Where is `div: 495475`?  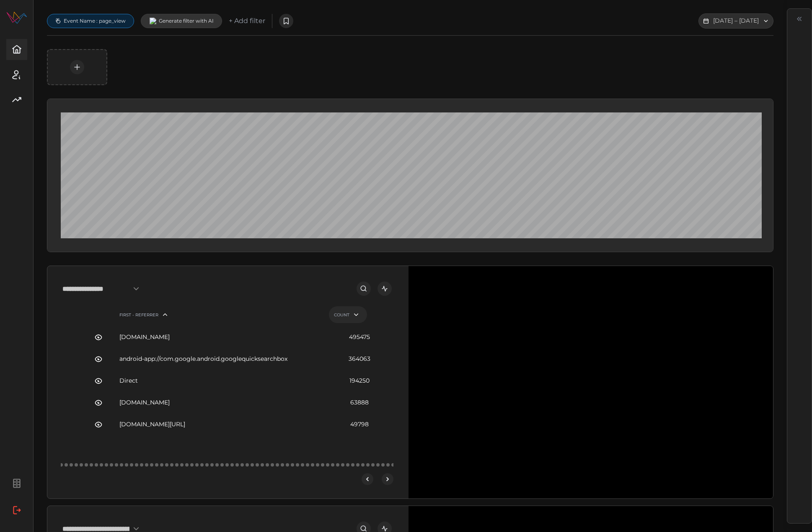 div: 495475 is located at coordinates (359, 337).